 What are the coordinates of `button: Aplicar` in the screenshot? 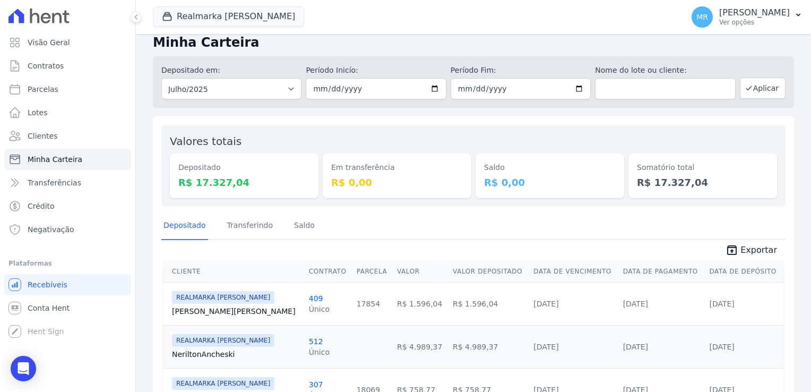 It's located at (763, 88).